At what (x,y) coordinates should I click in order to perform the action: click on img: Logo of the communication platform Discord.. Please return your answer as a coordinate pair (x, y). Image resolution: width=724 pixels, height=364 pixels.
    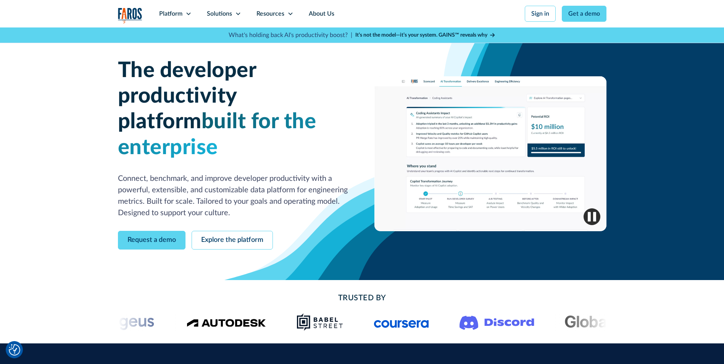
    Looking at the image, I should click on (497, 322).